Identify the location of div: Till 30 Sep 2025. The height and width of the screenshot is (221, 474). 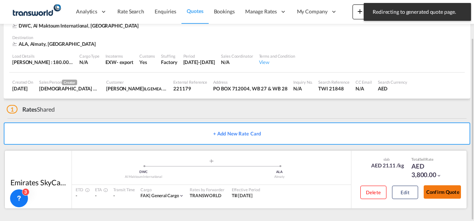
(242, 196).